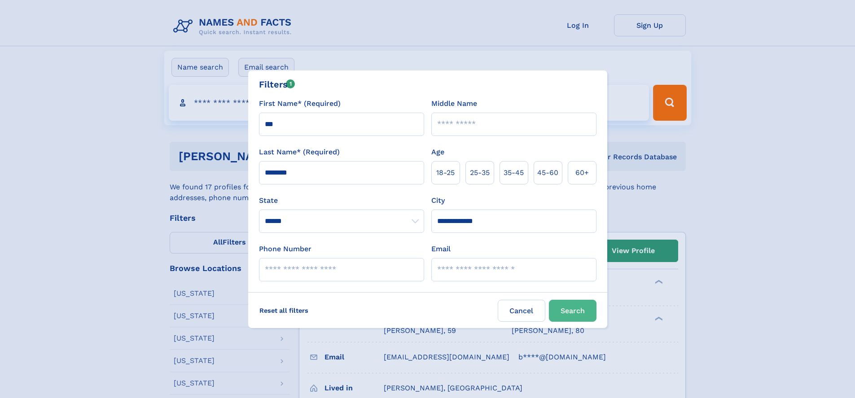  What do you see at coordinates (285, 249) in the screenshot?
I see `label: Phone Number` at bounding box center [285, 249].